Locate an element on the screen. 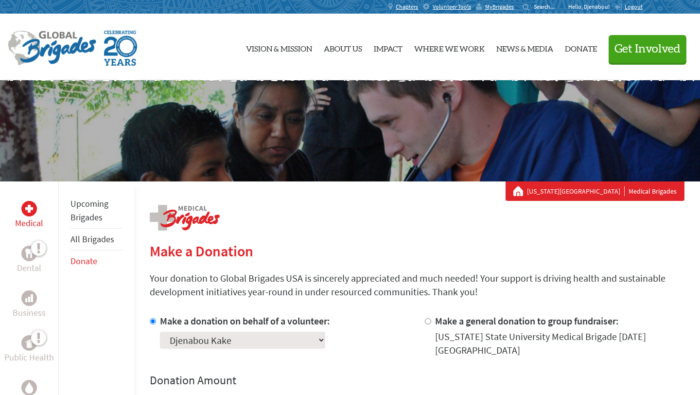 This screenshot has width=700, height=395. a: MedicalMedical is located at coordinates (29, 215).